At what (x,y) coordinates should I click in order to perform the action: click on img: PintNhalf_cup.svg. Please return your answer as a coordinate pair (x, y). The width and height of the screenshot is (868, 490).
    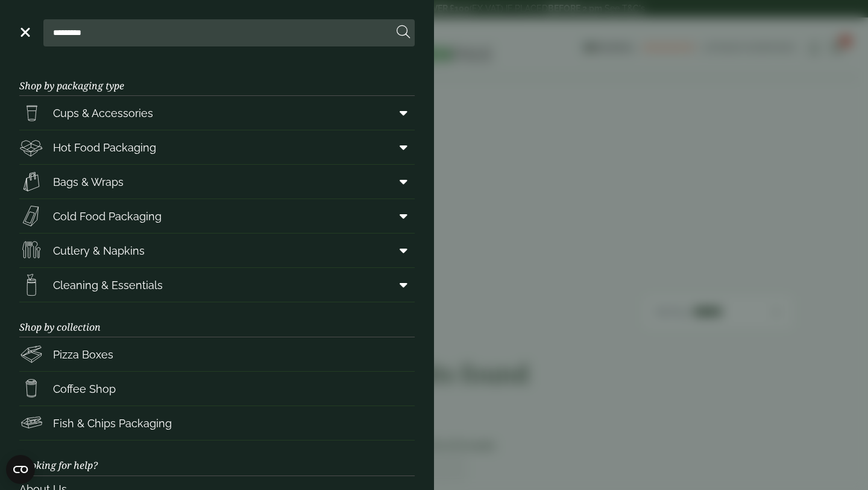
    Looking at the image, I should click on (31, 113).